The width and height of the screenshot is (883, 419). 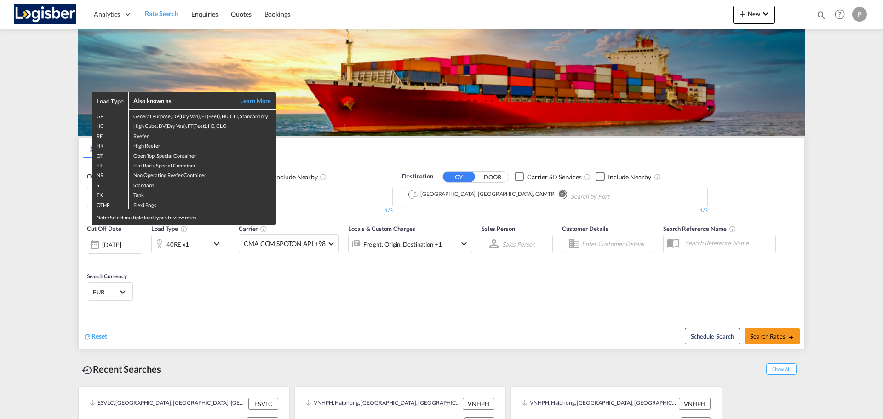 I want to click on td: FR, so click(x=110, y=164).